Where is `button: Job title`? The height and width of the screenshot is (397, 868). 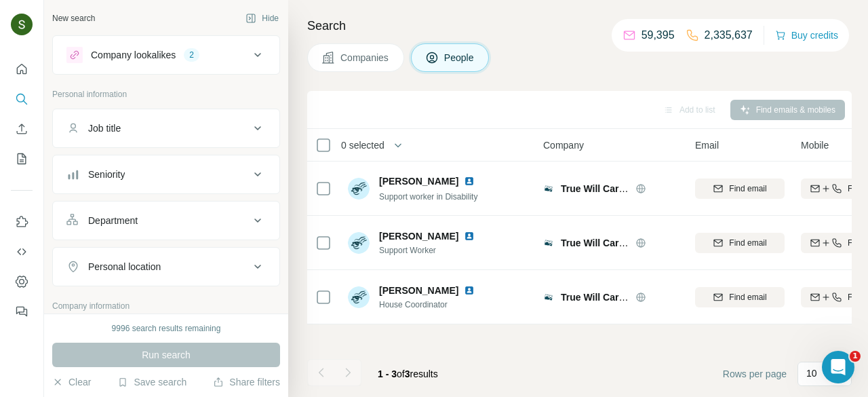
button: Job title is located at coordinates (166, 128).